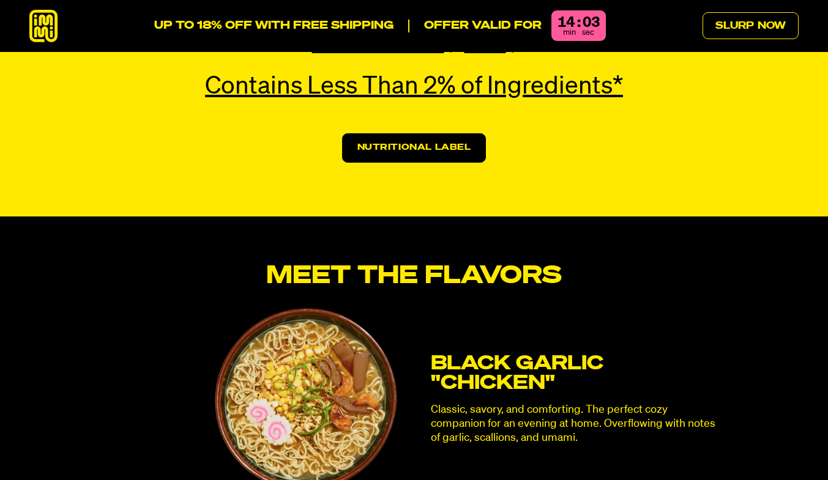 Image resolution: width=828 pixels, height=480 pixels. I want to click on span: sec, so click(588, 32).